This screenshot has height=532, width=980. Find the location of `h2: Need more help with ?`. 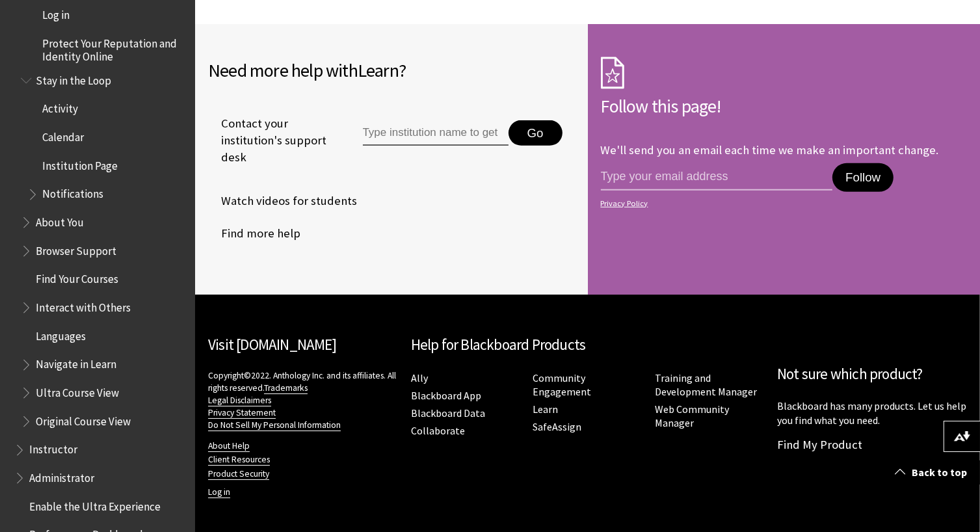

h2: Need more help with ? is located at coordinates (392, 70).